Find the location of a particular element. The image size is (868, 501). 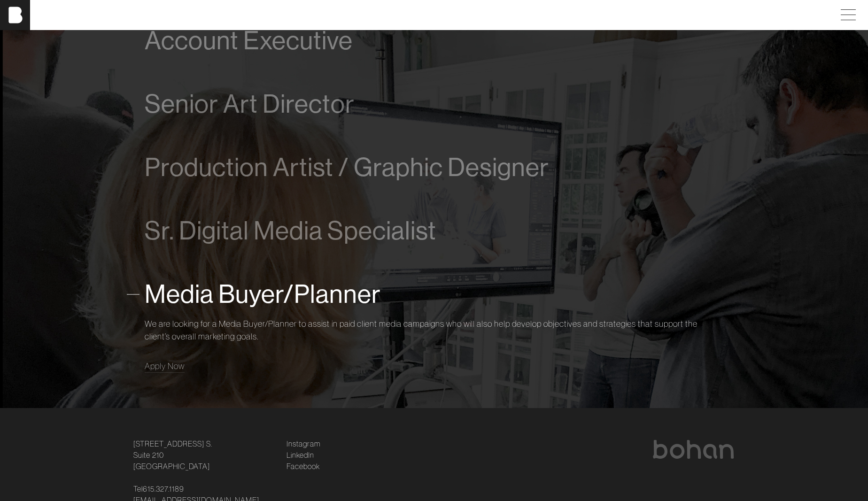

span: Sr. Digital Media Specialist is located at coordinates (290, 230).